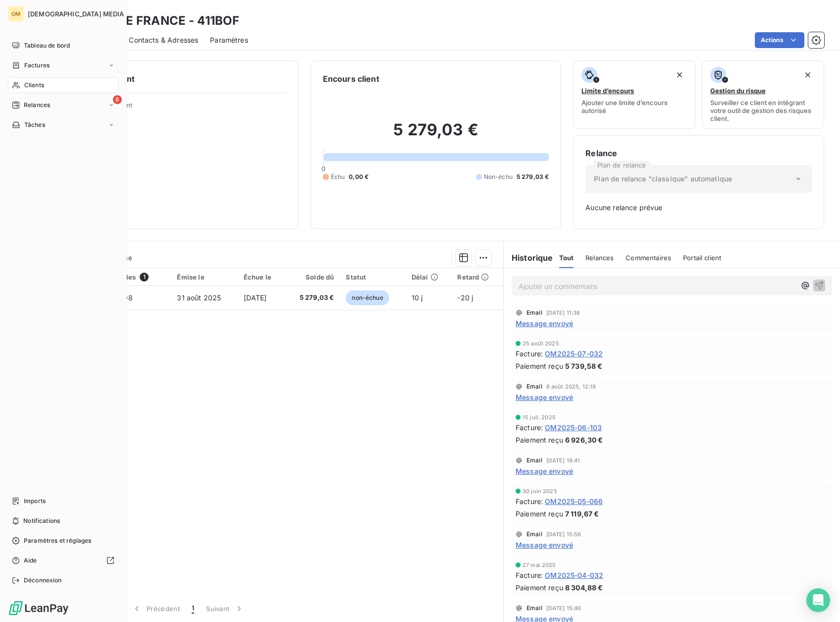 This screenshot has height=622, width=840. What do you see at coordinates (539, 417) in the screenshot?
I see `span: 15 juil. 2025` at bounding box center [539, 417].